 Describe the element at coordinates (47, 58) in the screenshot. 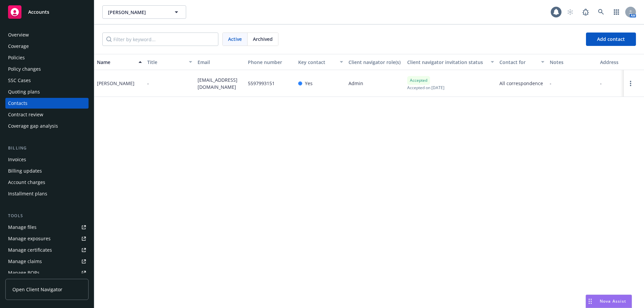

I see `a: Policies` at that location.